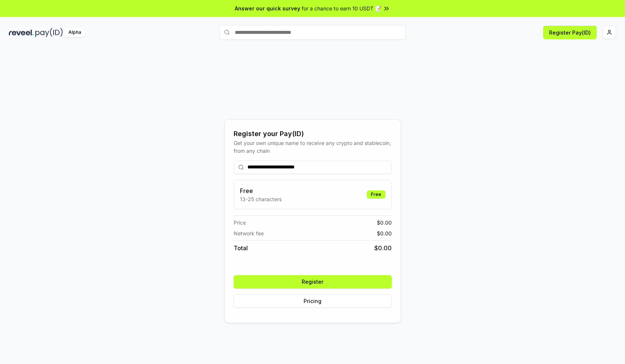  I want to click on span: Answer our quick survey, so click(268, 8).